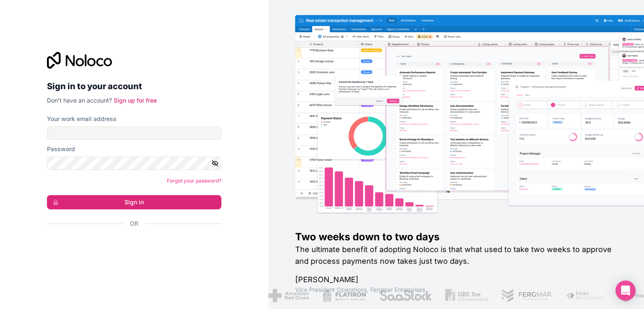 This screenshot has height=309, width=644. I want to click on img: /assets/fergmar-CudnrXN5.png, so click(527, 295).